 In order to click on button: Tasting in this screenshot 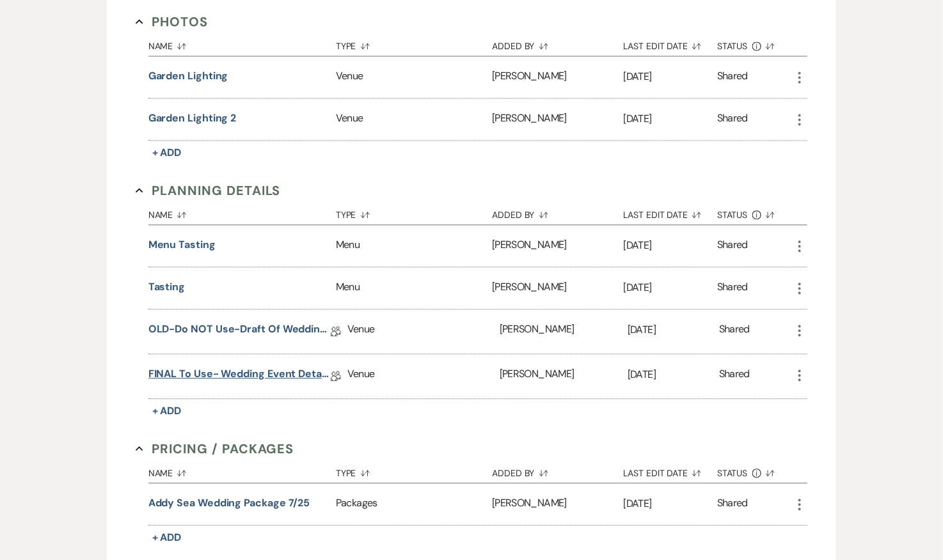, I will do `click(166, 287)`.